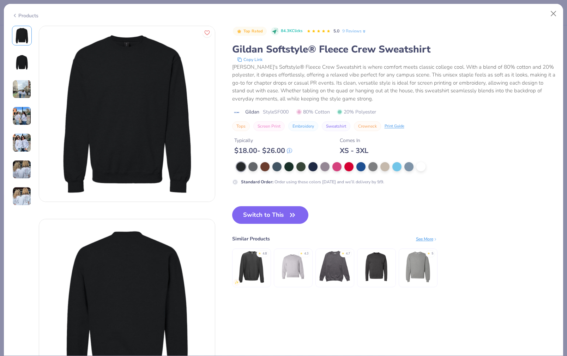 Image resolution: width=567 pixels, height=356 pixels. What do you see at coordinates (25, 16) in the screenshot?
I see `div: Products` at bounding box center [25, 16].